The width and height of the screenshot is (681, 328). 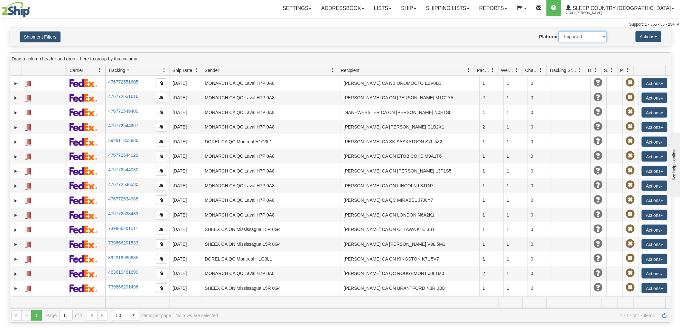 I want to click on a: 463610461690, so click(x=123, y=272).